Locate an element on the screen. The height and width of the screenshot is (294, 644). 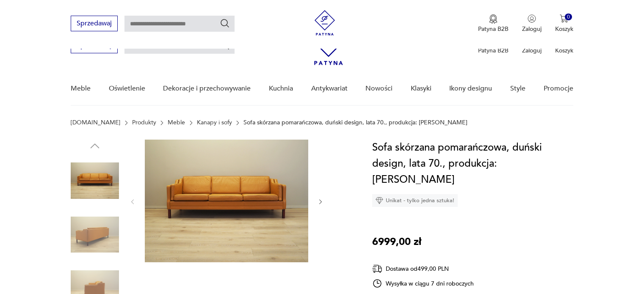
a: Produkty is located at coordinates (144, 123).